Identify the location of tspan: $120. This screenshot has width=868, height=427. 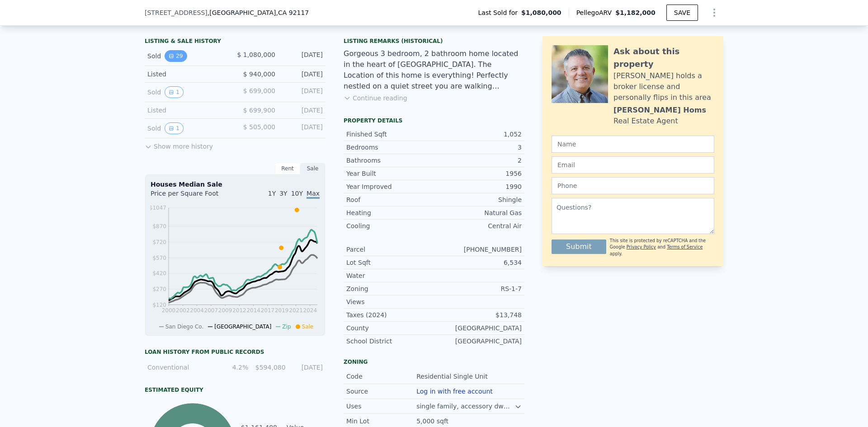
(159, 305).